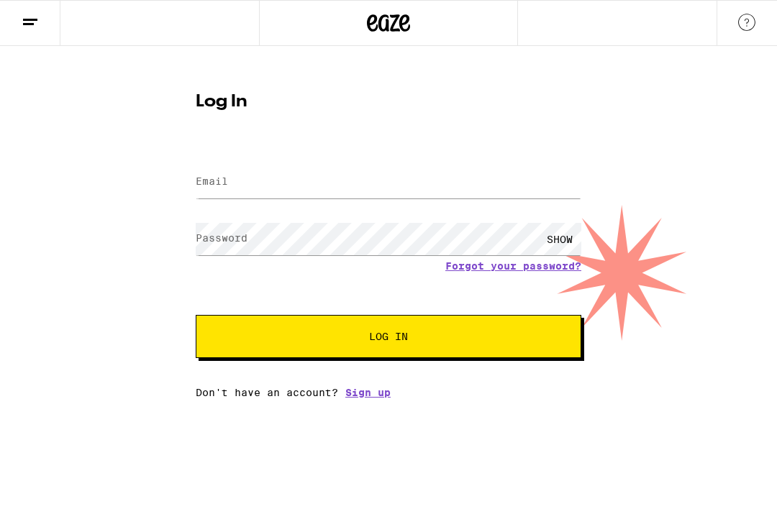  I want to click on label: Email, so click(212, 181).